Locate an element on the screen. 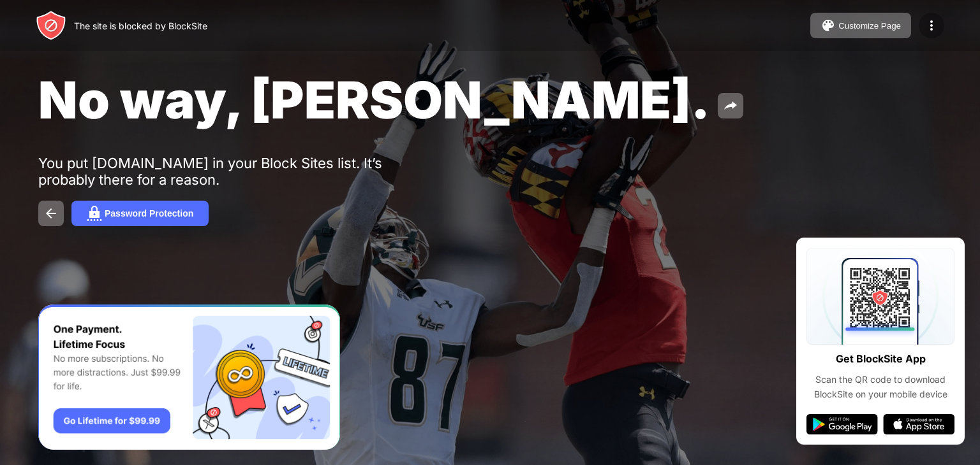 The image size is (980, 465). button: Customize Page is located at coordinates (861, 26).